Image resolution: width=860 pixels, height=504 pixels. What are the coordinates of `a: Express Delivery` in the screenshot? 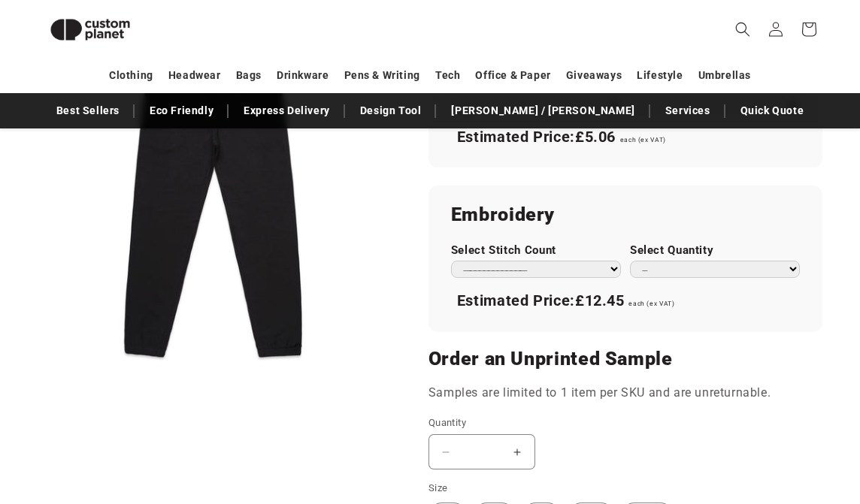 It's located at (287, 110).